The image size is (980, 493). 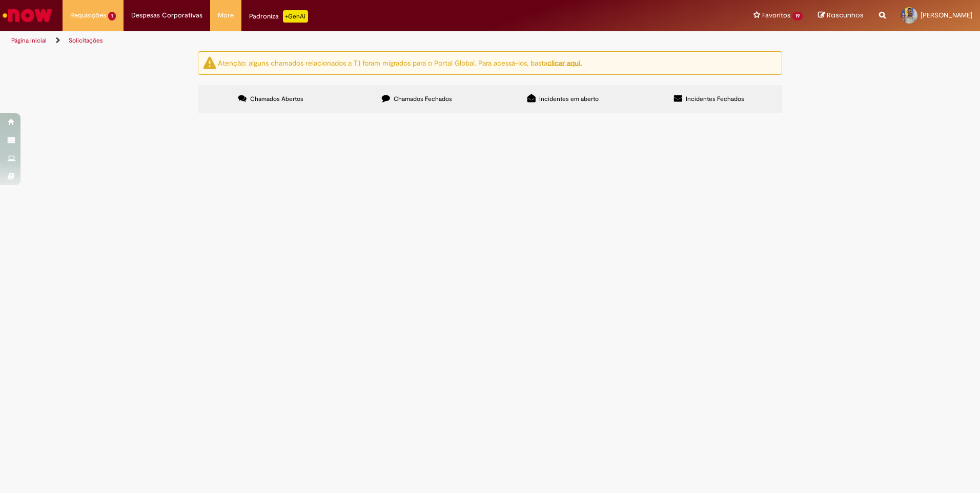 I want to click on a: Solicitações, so click(x=86, y=40).